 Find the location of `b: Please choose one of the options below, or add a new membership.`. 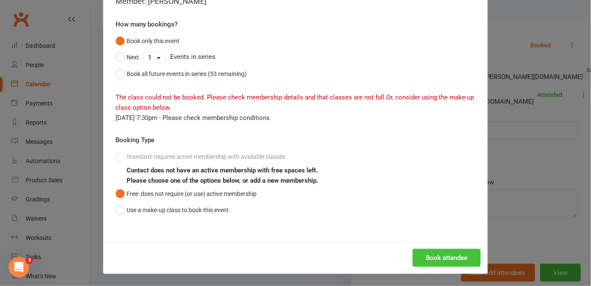

b: Please choose one of the options below, or add a new membership. is located at coordinates (222, 181).